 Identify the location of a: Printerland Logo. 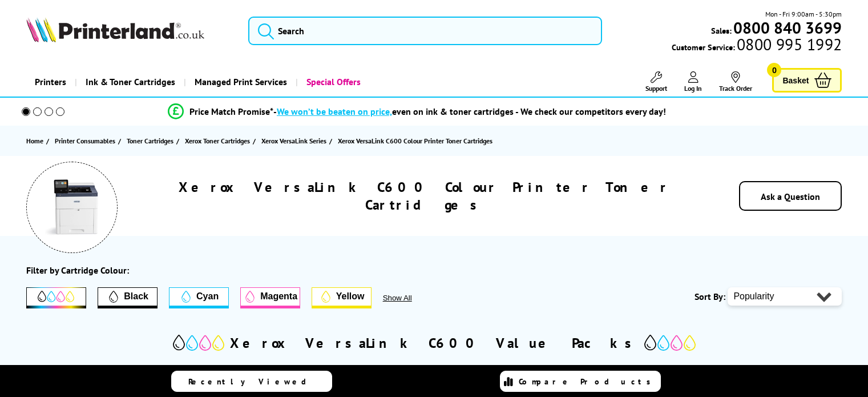
(130, 31).